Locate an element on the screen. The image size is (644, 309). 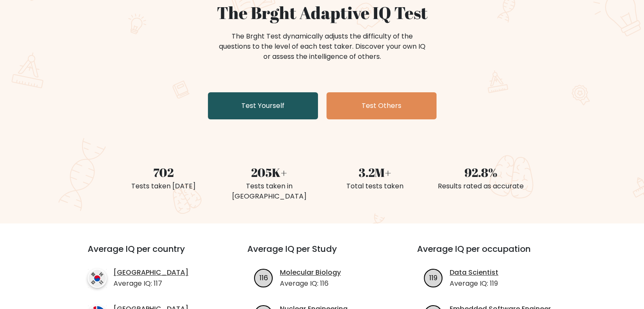
a: Test Yourself is located at coordinates (263, 106).